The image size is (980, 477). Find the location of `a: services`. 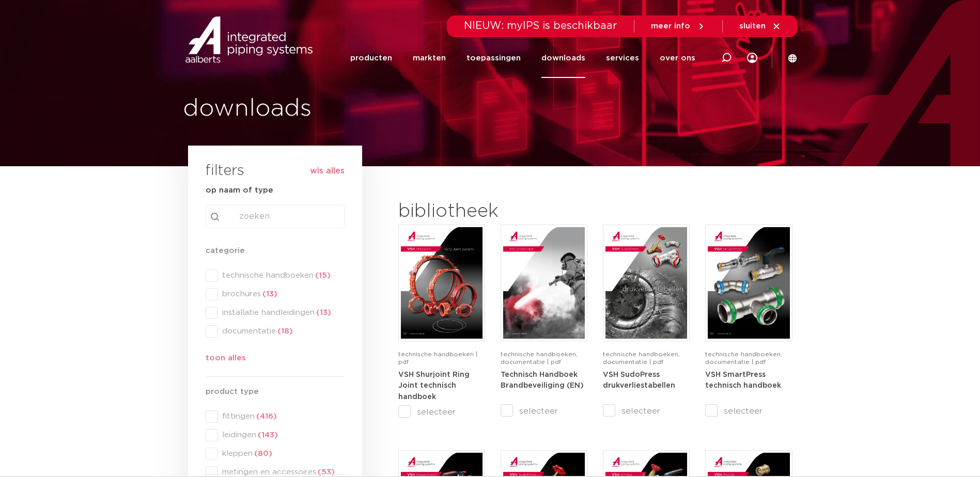

a: services is located at coordinates (622, 58).